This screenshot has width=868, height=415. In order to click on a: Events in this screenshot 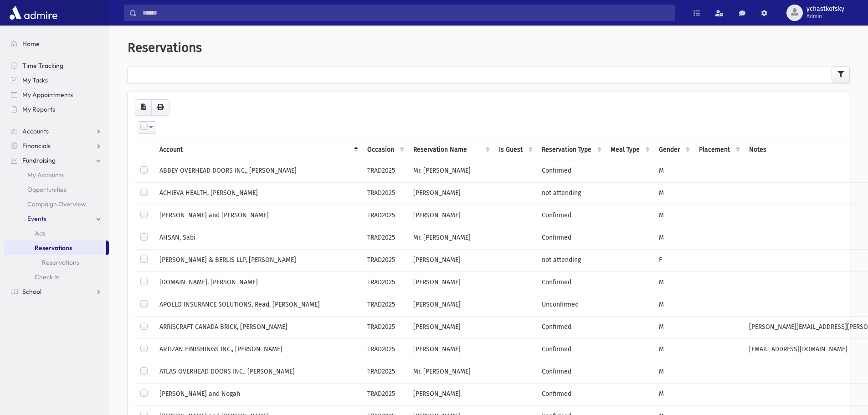, I will do `click(56, 218)`.